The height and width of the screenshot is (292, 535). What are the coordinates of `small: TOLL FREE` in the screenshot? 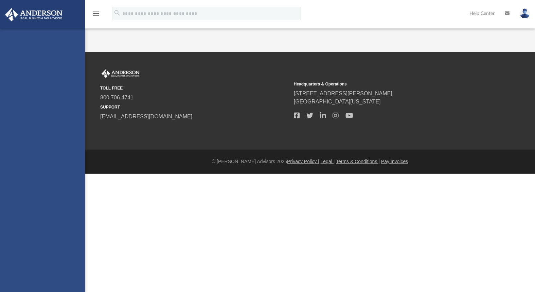 It's located at (194, 88).